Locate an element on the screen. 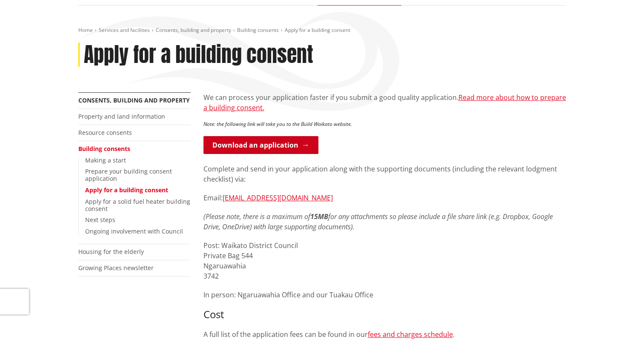 The image size is (644, 342). p: Complete and send in your application along with the supporting documents (including the relevant... is located at coordinates (384, 174).